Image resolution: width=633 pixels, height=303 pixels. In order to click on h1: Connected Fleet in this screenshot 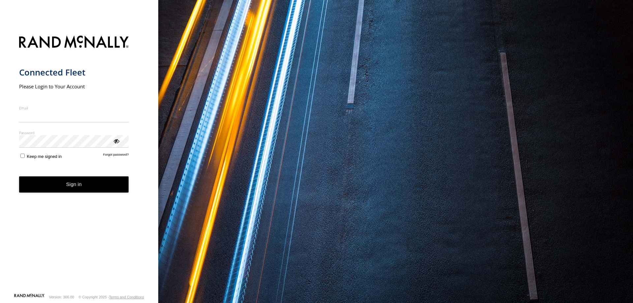, I will do `click(74, 72)`.